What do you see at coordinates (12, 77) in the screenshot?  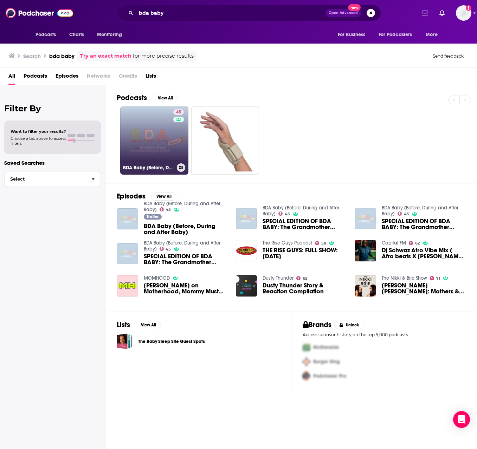 I see `span: All` at bounding box center [12, 77].